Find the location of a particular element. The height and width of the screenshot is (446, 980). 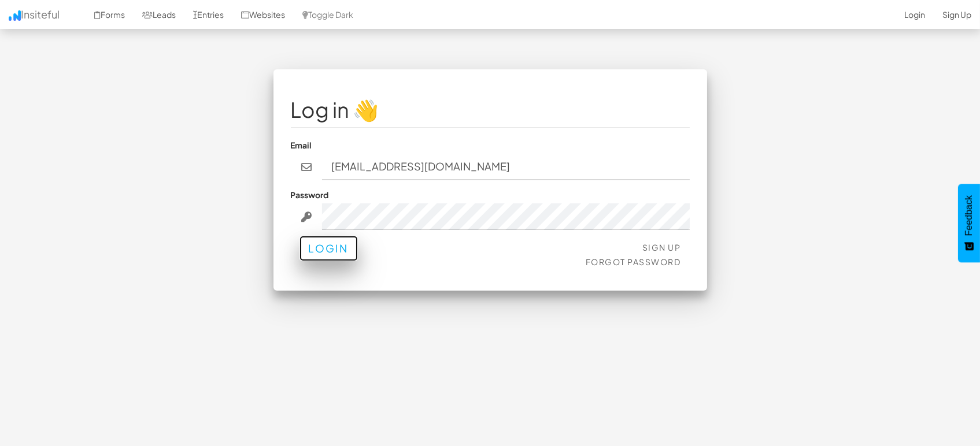

a: Sign Up is located at coordinates (662, 248).